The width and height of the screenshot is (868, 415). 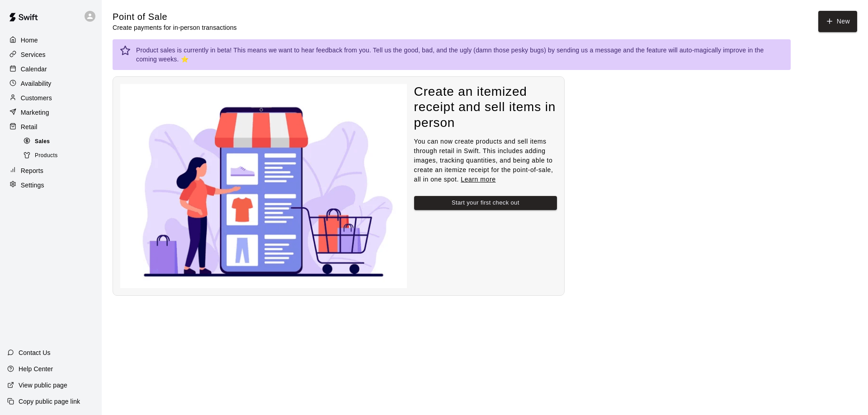 What do you see at coordinates (51, 171) in the screenshot?
I see `a: Reports` at bounding box center [51, 171].